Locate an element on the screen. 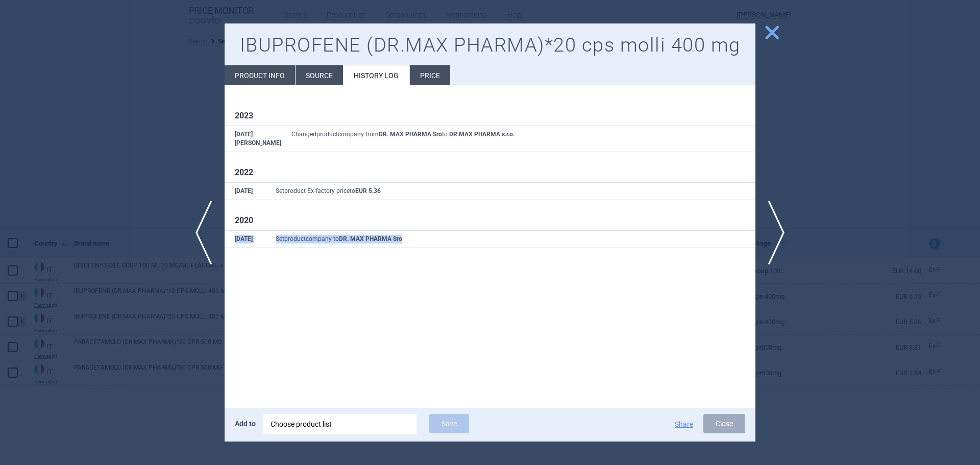  div: Choose product list is located at coordinates (340, 424).